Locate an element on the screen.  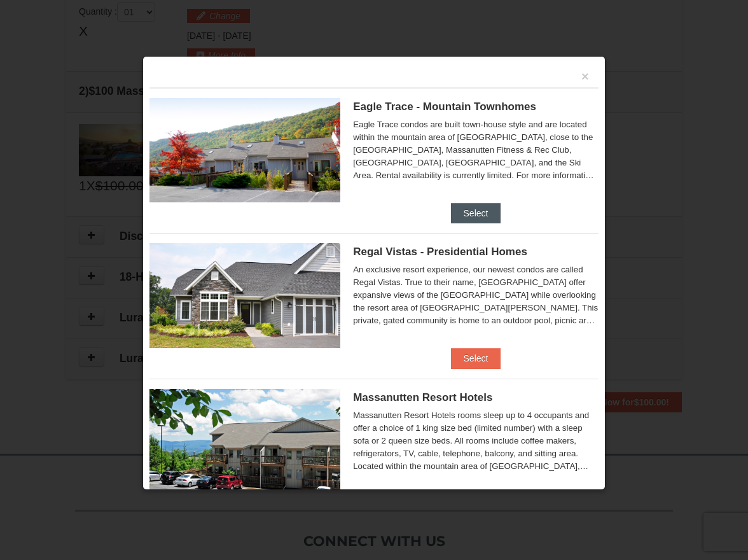
div: Eagle Trace condos are built town-house style and are located within the mountain area of [GEOGRA... is located at coordinates (476, 150).